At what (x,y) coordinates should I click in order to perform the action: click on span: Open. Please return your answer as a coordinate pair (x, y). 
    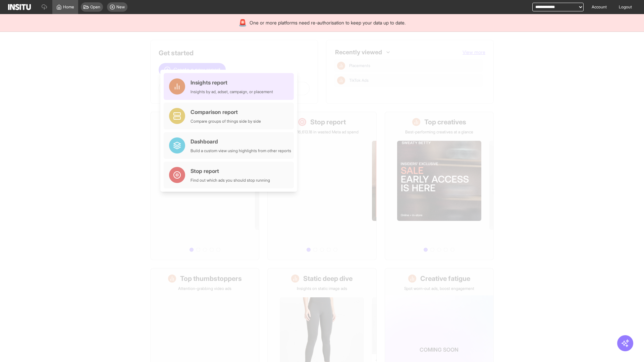
    Looking at the image, I should click on (95, 7).